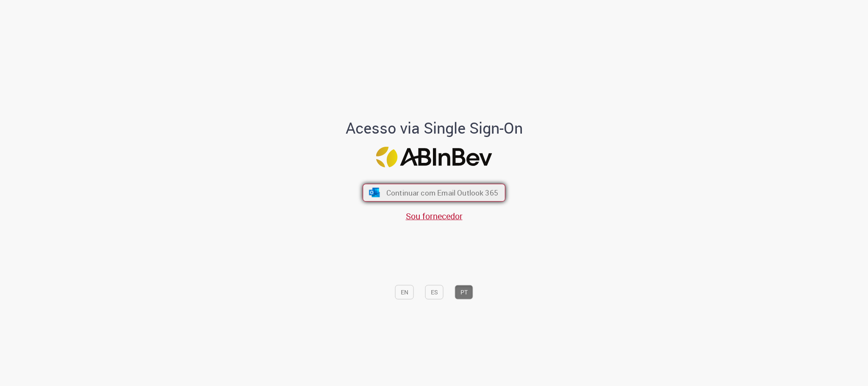 The width and height of the screenshot is (868, 386). Describe the element at coordinates (434, 292) in the screenshot. I see `button: ES` at that location.